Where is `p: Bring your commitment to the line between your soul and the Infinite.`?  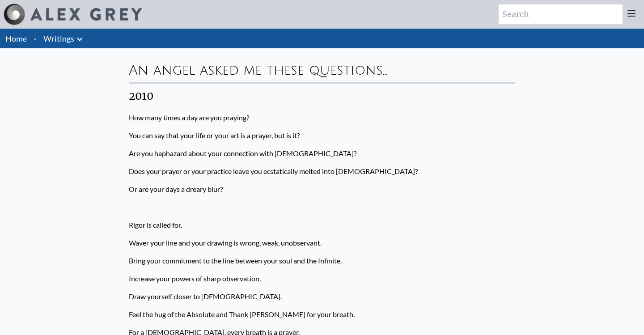
p: Bring your commitment to the line between your soul and the Infinite. is located at coordinates (322, 260).